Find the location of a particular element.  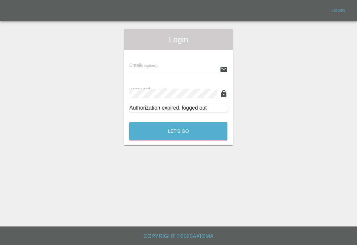

button: Let's Go is located at coordinates (178, 131).